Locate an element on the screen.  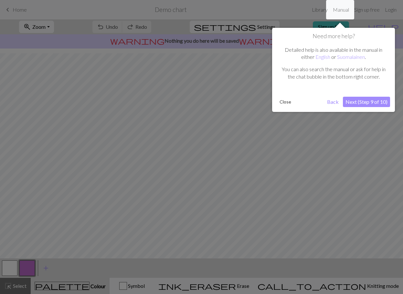
h1: Need more help? is located at coordinates (334, 36).